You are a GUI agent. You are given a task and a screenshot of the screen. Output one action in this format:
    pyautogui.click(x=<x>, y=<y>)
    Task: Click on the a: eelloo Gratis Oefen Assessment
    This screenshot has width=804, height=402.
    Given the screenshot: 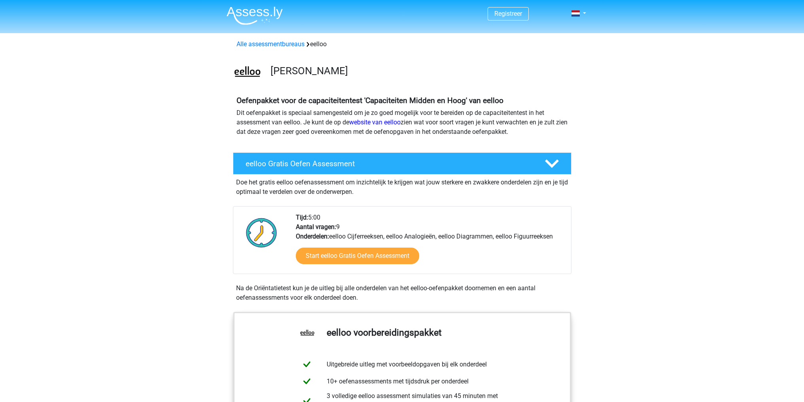 What is the action you would take?
    pyautogui.click(x=402, y=164)
    